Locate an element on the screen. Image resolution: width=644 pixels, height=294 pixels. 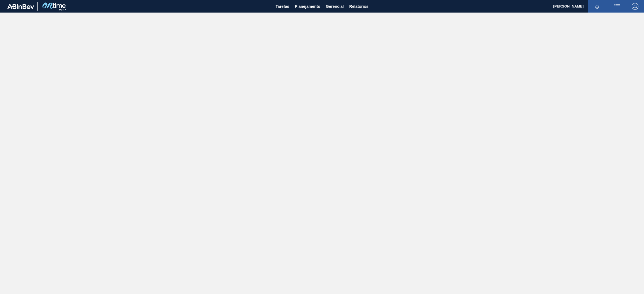
span: Tarefas is located at coordinates (282, 7).